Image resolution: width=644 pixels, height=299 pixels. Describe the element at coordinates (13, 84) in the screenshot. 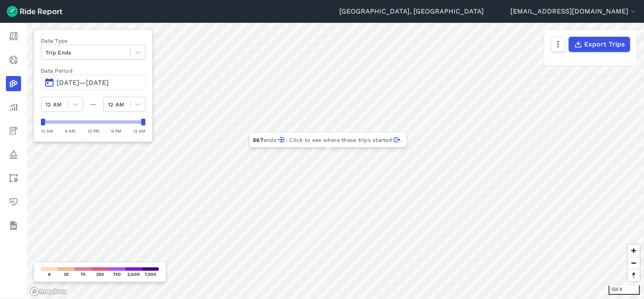

I see `a: Heatmaps` at that location.